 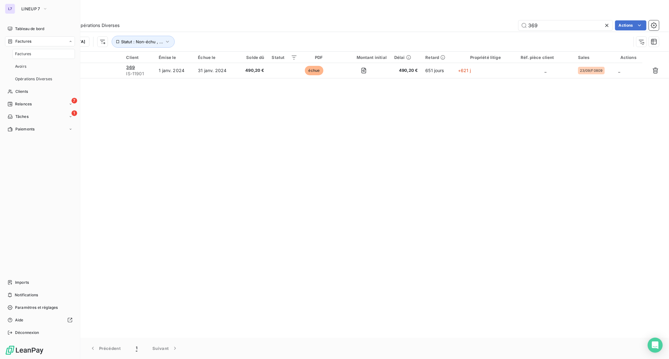 What do you see at coordinates (655, 345) in the screenshot?
I see `div: Open Intercom Messenger` at bounding box center [655, 345].